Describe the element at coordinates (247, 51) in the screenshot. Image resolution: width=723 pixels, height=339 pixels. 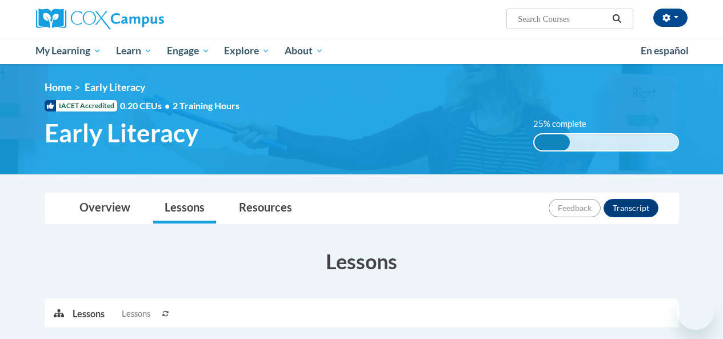
I see `a: Explore` at that location.